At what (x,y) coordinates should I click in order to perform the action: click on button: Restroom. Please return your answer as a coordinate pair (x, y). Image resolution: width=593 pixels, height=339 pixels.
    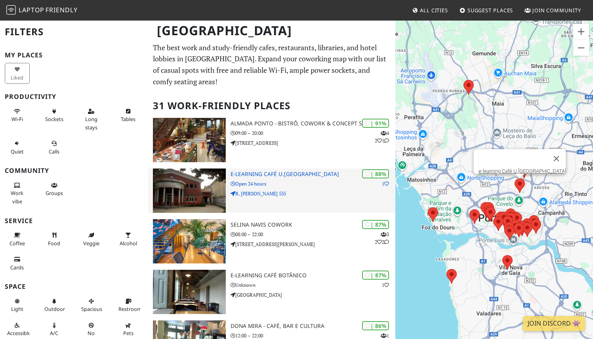
    Looking at the image, I should click on (128, 305).